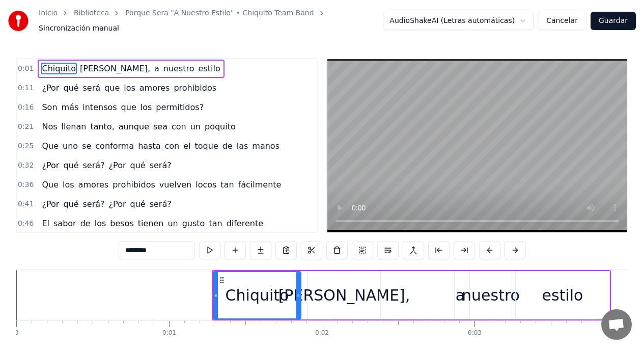  What do you see at coordinates (257, 295) in the screenshot?
I see `div: Chiquito` at bounding box center [257, 295].